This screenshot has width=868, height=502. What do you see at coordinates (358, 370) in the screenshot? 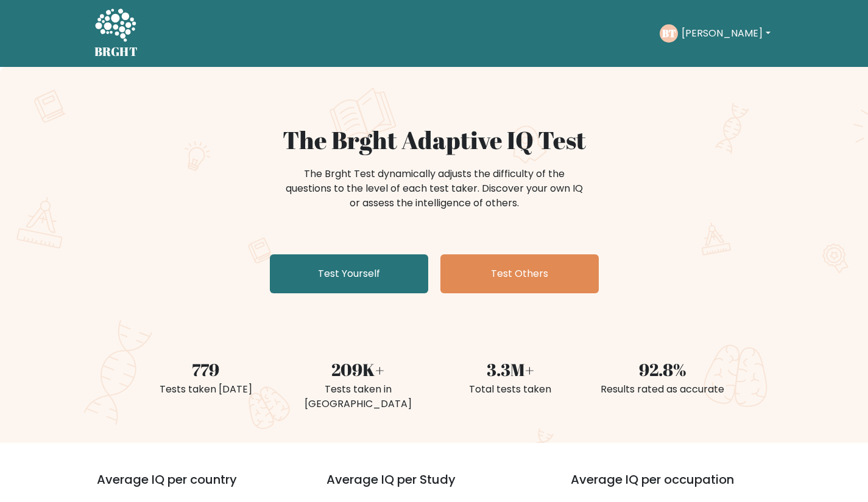
I see `div: 209K+` at bounding box center [358, 370].